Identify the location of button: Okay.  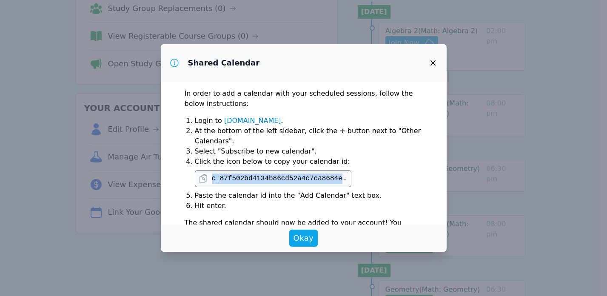
(304, 238).